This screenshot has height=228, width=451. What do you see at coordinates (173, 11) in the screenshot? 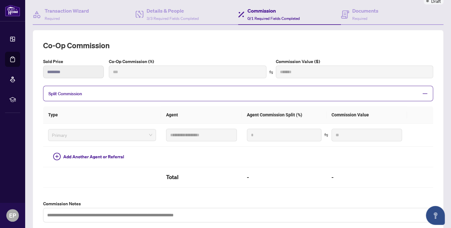
I see `h4: Details & People` at bounding box center [173, 11].